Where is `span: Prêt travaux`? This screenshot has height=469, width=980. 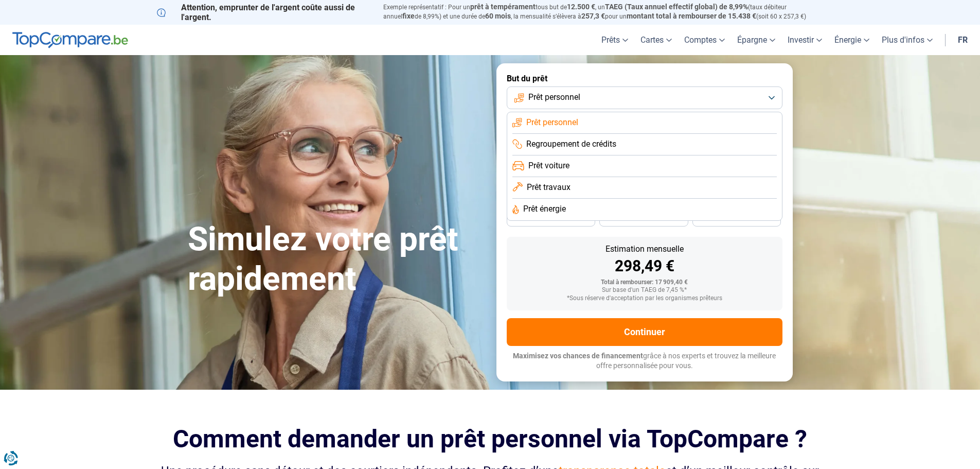
span: Prêt travaux is located at coordinates (549, 187).